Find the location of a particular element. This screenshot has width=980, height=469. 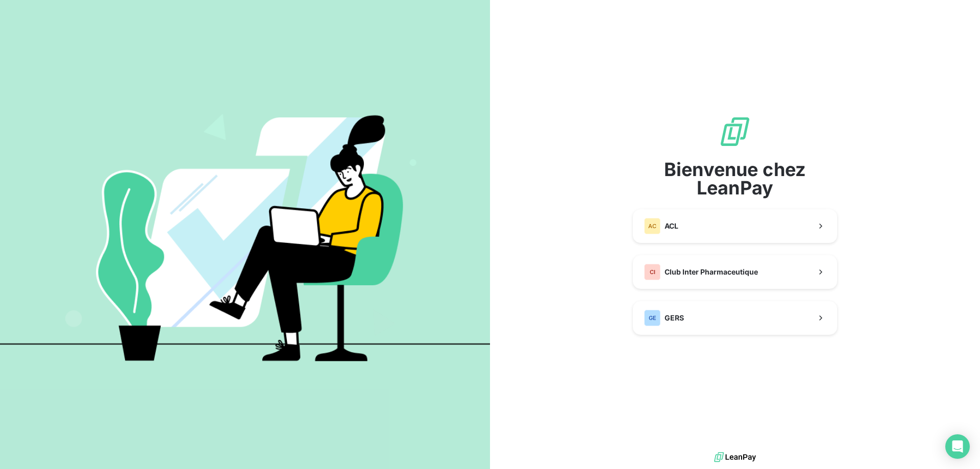

div: Open Intercom Messenger is located at coordinates (958, 447).